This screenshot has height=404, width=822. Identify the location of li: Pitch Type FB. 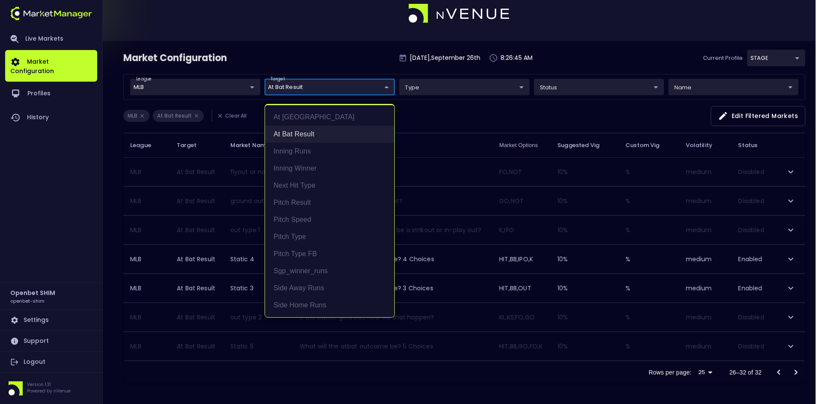
(329, 254).